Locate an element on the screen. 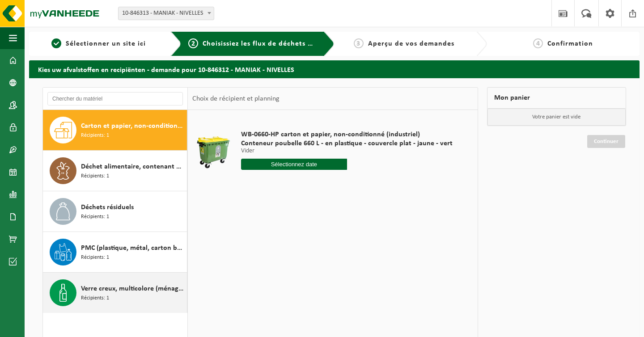 This screenshot has height=337, width=644. div: Mon panier is located at coordinates (557, 98).